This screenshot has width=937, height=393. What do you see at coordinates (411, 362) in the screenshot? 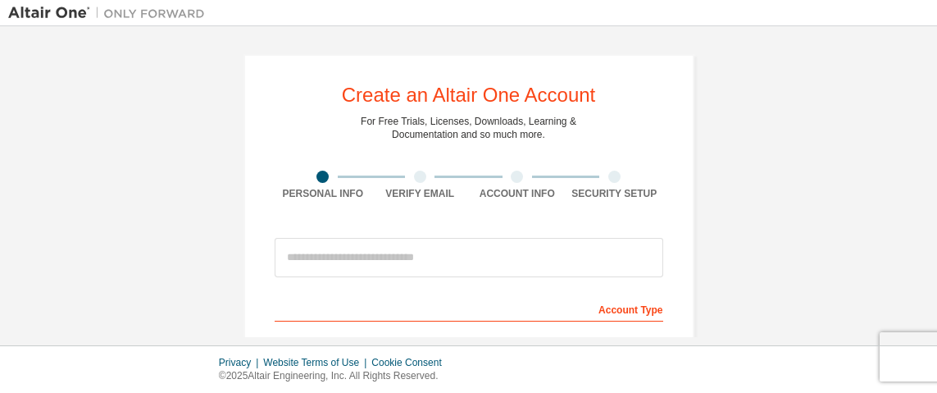
I see `div: Cookie Consent` at bounding box center [411, 362].